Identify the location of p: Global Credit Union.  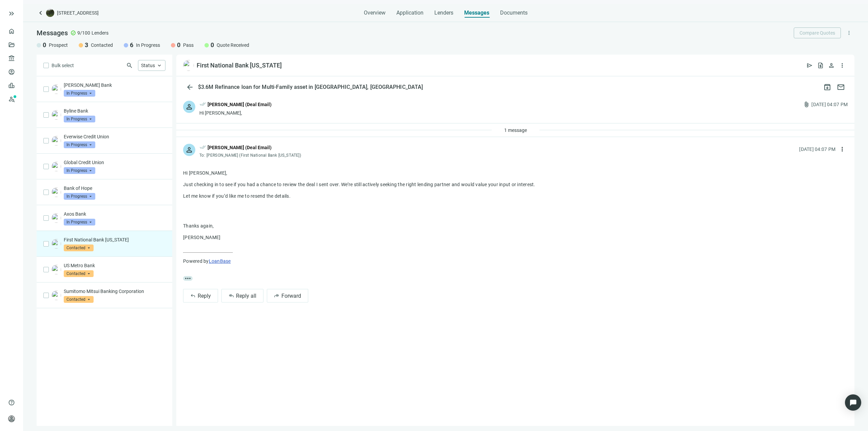
(115, 163).